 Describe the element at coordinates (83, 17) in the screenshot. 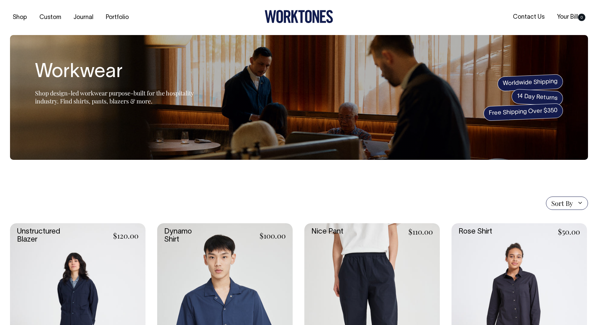

I see `a: Journal` at that location.